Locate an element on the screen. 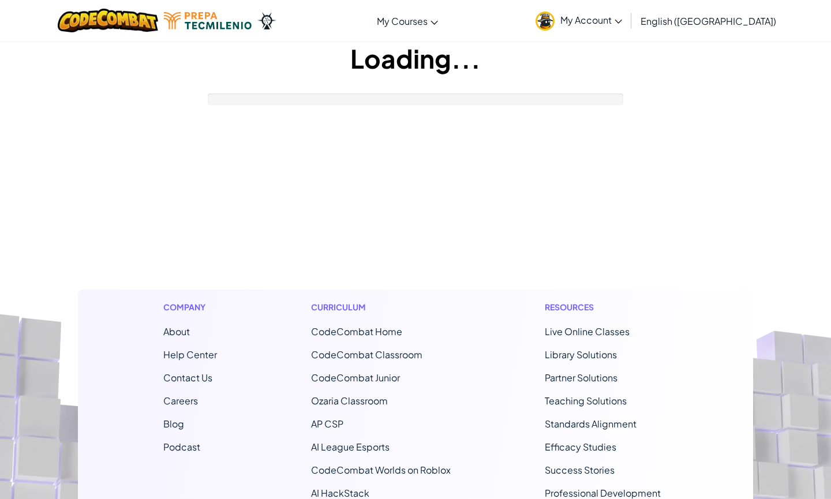  span: Contact Us is located at coordinates (187, 377).